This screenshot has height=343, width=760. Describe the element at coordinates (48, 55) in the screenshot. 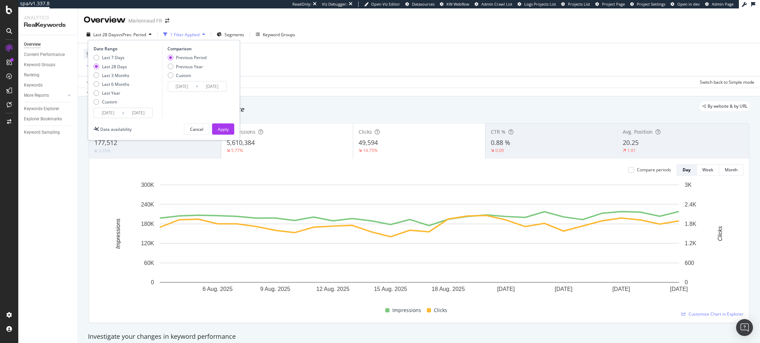

I see `a: Content Performance` at that location.